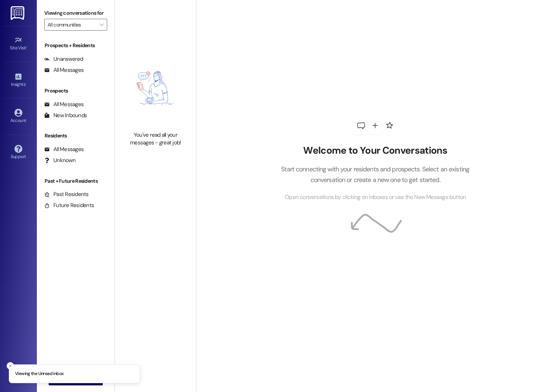 The width and height of the screenshot is (554, 392). Describe the element at coordinates (39, 374) in the screenshot. I see `p: Viewing the Unread inbox` at that location.